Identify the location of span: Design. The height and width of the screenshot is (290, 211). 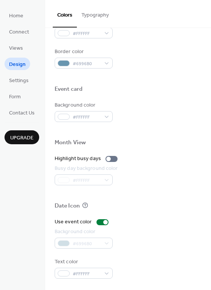
(17, 64).